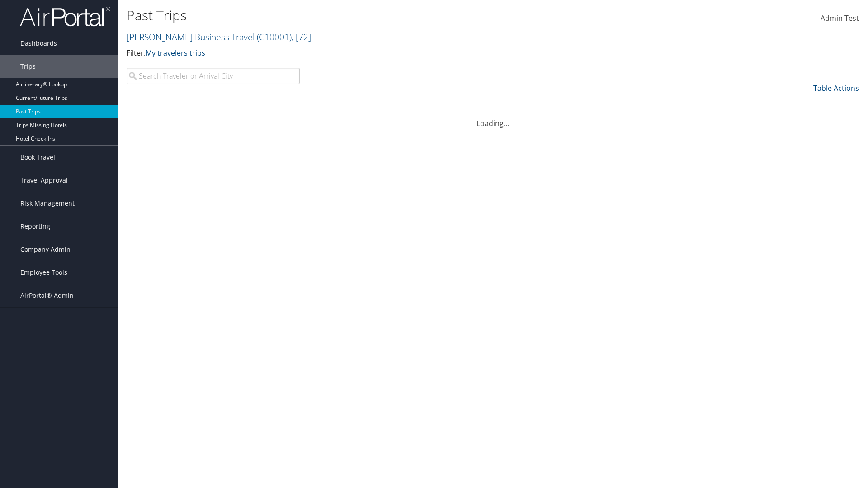 The image size is (868, 488). Describe the element at coordinates (274, 37) in the screenshot. I see `span: ( C10001 )` at that location.